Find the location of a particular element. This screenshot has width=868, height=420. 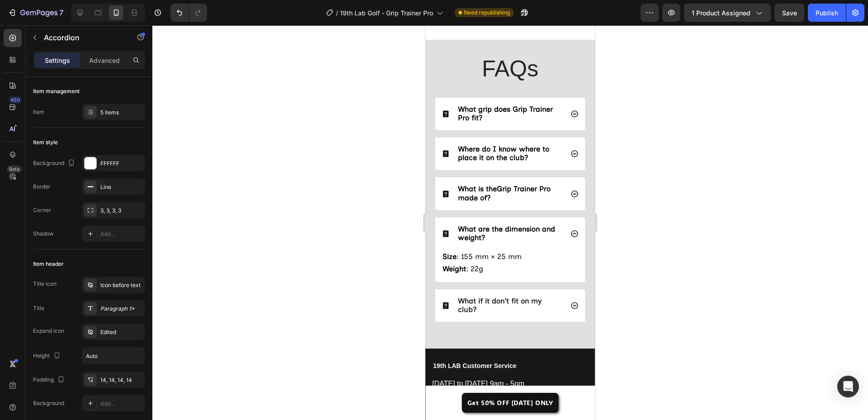

button: Save is located at coordinates (789, 13).